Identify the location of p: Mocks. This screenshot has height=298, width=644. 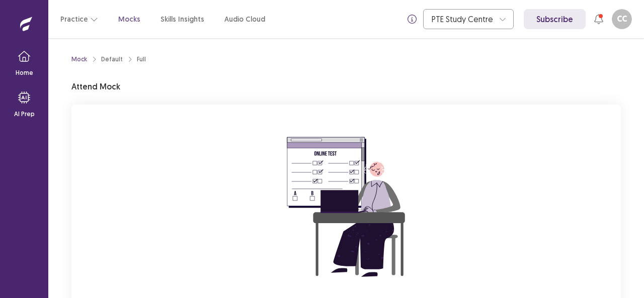
(129, 19).